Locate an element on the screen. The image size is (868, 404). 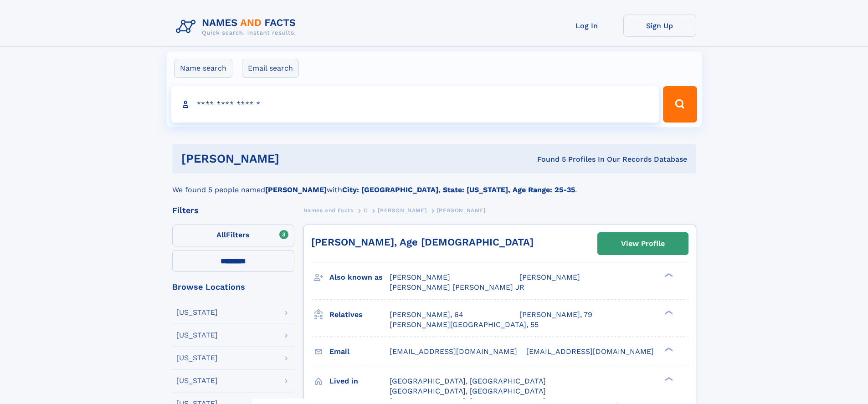
span: C is located at coordinates (365, 211).